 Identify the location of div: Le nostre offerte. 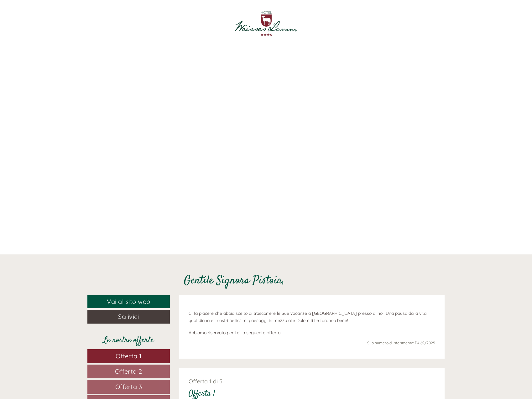
(128, 340).